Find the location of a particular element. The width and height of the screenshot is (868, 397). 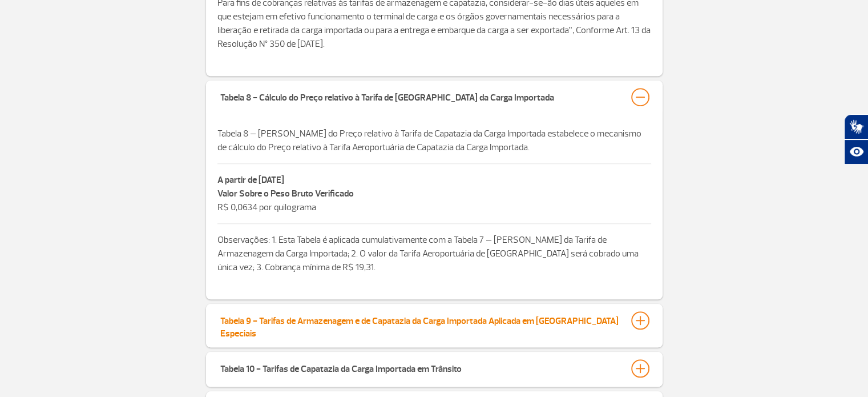

div: Plugin de acessibilidade da Hand Talk. is located at coordinates (856, 139).